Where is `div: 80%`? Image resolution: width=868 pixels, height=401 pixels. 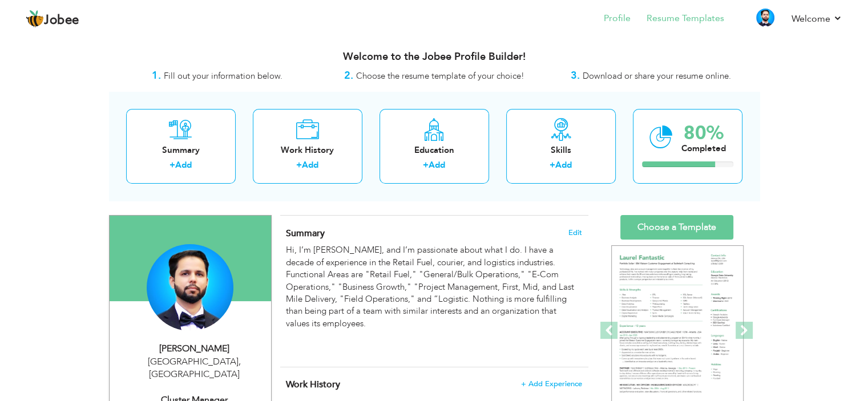
div: 80% is located at coordinates (704, 133).